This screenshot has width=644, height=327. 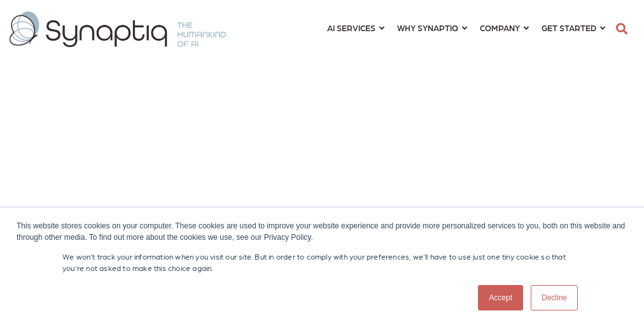 What do you see at coordinates (356, 28) in the screenshot?
I see `a: AI SERVICES` at bounding box center [356, 28].